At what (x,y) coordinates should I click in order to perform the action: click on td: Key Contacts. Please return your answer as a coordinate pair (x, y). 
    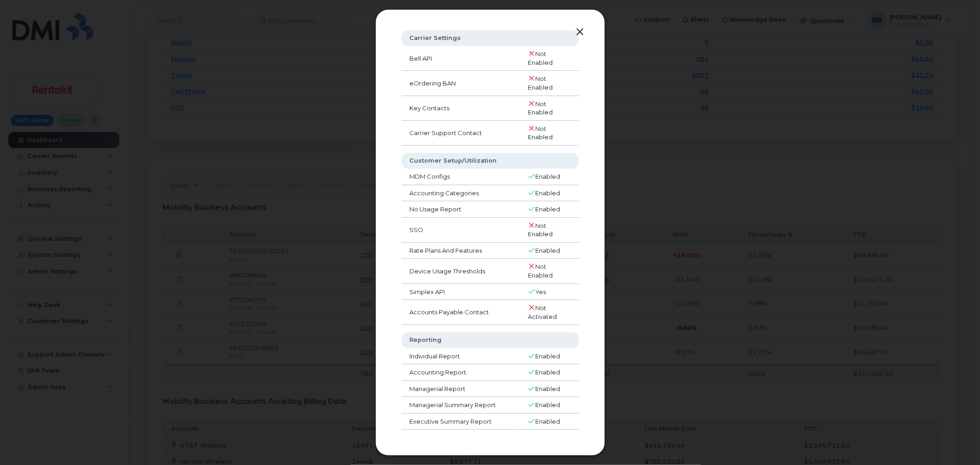
    Looking at the image, I should click on (460, 108).